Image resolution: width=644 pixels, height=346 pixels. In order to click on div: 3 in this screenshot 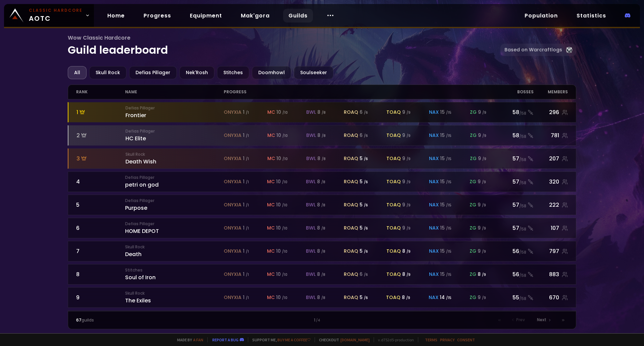, I will do `click(101, 158)`.